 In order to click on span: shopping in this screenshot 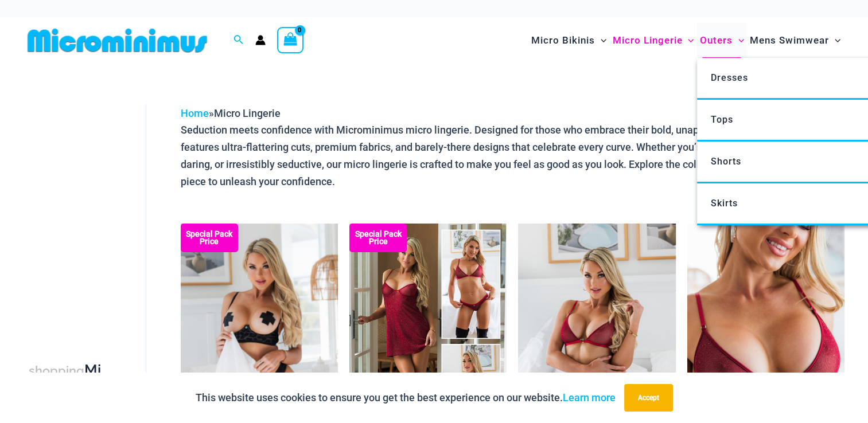, I will do `click(56, 371)`.